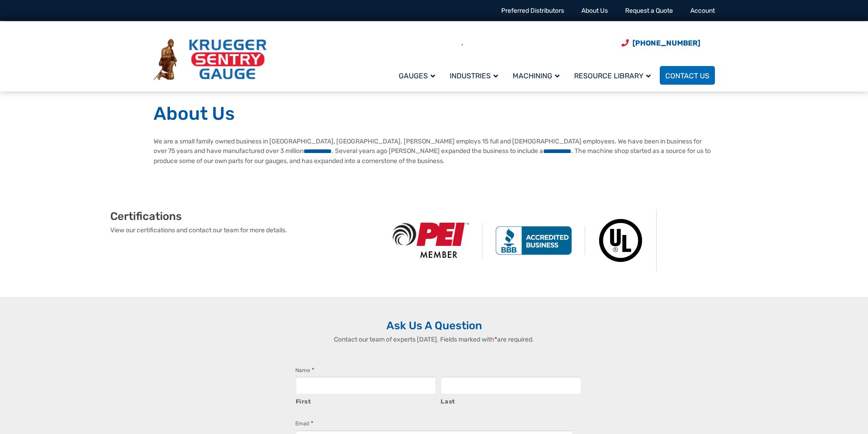 The height and width of the screenshot is (434, 868). I want to click on a: Request a Quote, so click(649, 11).